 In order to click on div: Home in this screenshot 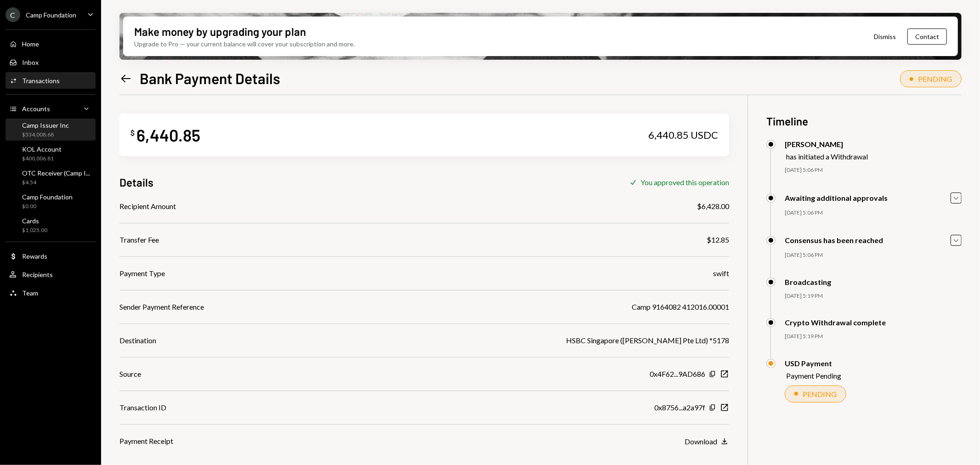, I will do `click(30, 44)`.